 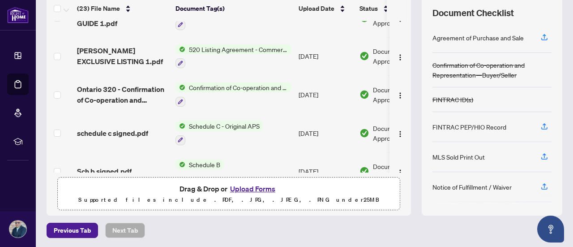 What do you see at coordinates (469, 127) in the screenshot?
I see `div: FINTRAC PEP/HIO Record` at bounding box center [469, 127].